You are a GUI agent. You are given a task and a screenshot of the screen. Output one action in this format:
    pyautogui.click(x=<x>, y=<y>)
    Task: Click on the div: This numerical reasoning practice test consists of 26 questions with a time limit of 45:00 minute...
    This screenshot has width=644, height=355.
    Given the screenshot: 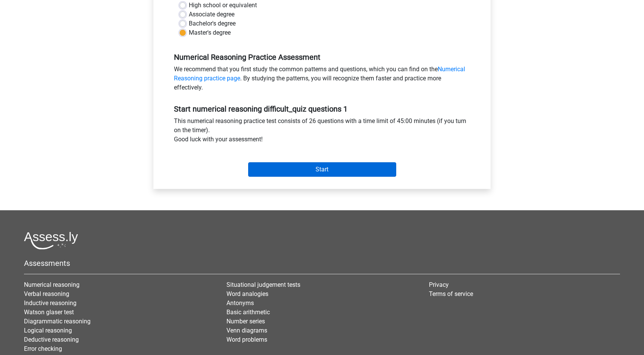 What is the action you would take?
    pyautogui.click(x=322, y=132)
    